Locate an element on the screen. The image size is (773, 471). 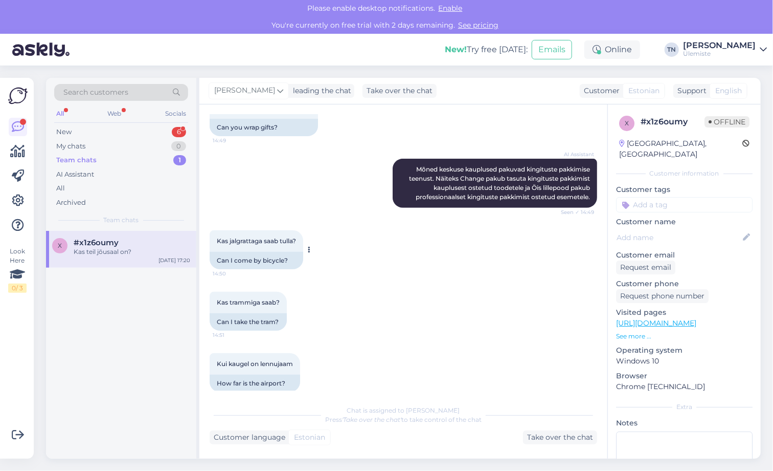
img: Askly Logo is located at coordinates (18, 96).